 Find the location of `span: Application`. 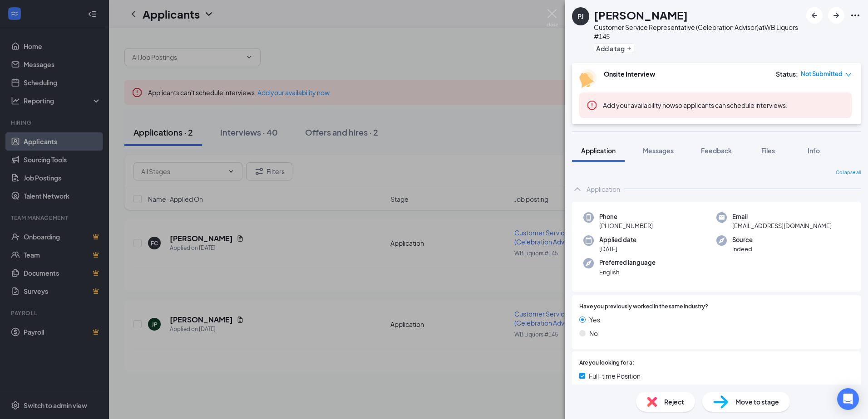

span: Application is located at coordinates (598, 151).